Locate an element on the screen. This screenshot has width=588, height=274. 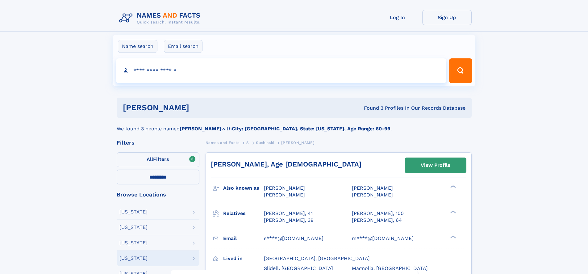
img: Logo Names and Facts is located at coordinates (161, 18).